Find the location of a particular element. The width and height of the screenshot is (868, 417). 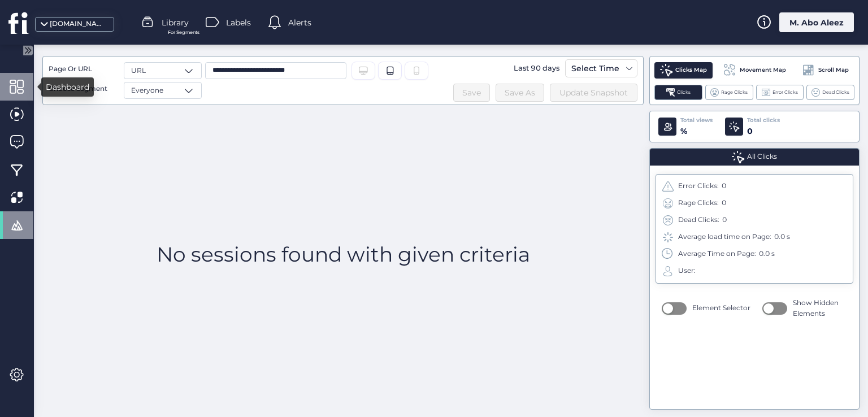

div: Page Or URL is located at coordinates (83, 69).